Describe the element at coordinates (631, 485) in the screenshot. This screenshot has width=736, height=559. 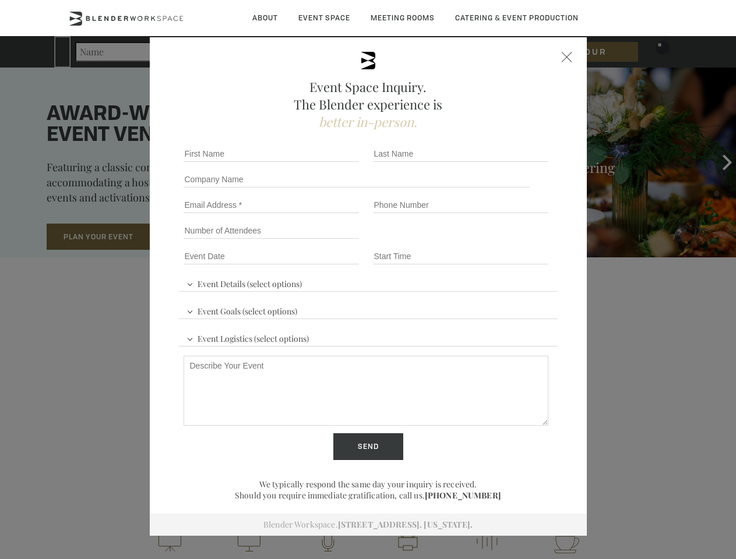
I see `div: Chat Widget` at that location.